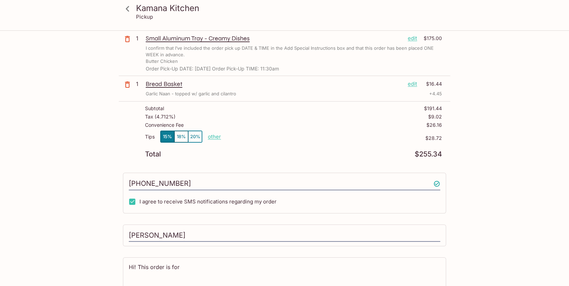  Describe the element at coordinates (284, 235) in the screenshot. I see `input: Enter first and last name` at that location.